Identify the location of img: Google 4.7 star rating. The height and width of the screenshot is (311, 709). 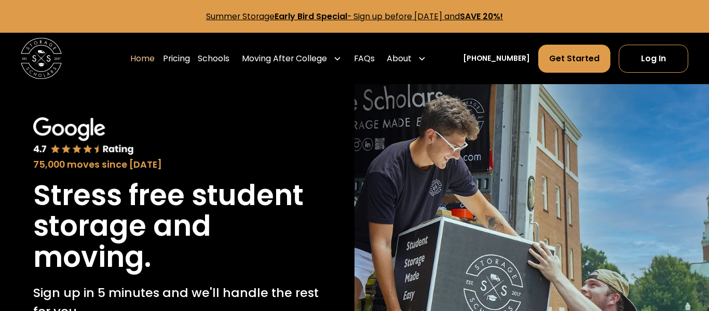
(84, 137).